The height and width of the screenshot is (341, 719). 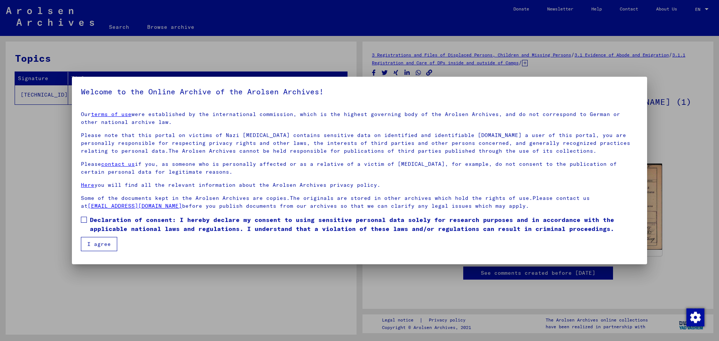 What do you see at coordinates (364, 224) in the screenshot?
I see `span: Declaration of consent: I hereby declare my consent to using sensitive personal data solely for r...` at bounding box center [364, 224].